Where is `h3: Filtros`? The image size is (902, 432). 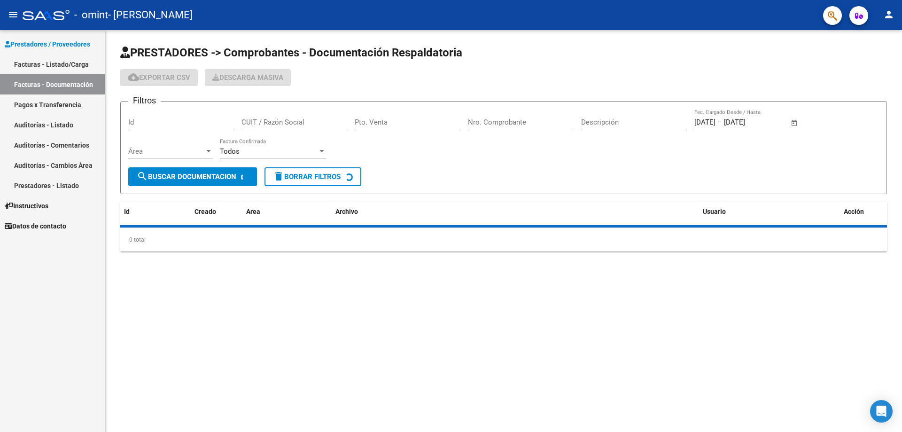
h3: Filtros is located at coordinates (144, 101).